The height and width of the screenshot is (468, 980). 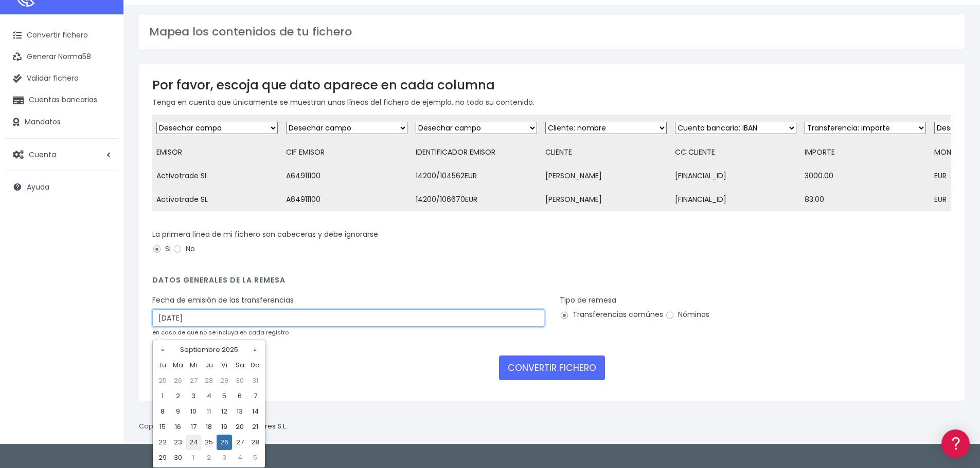 What do you see at coordinates (103, 209) in the screenshot?
I see `div: Facturación` at bounding box center [103, 209].